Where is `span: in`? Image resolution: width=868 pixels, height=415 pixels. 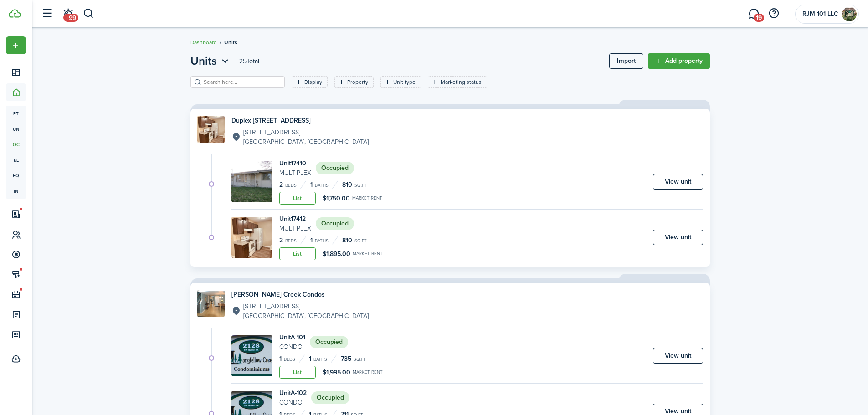
span: in is located at coordinates (16, 191).